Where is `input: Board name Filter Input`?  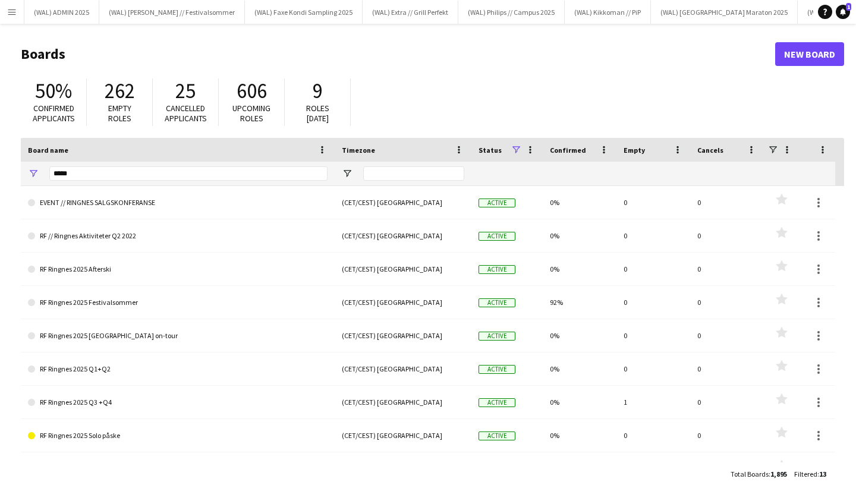 input: Board name Filter Input is located at coordinates (189, 173).